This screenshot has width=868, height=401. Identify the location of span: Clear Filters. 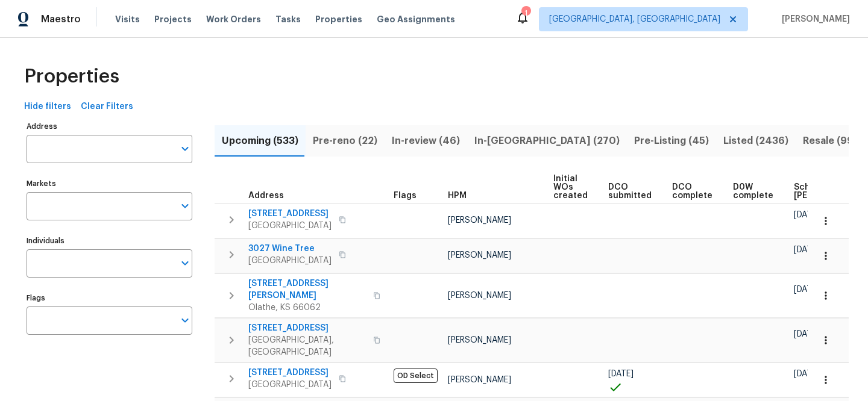
(107, 107).